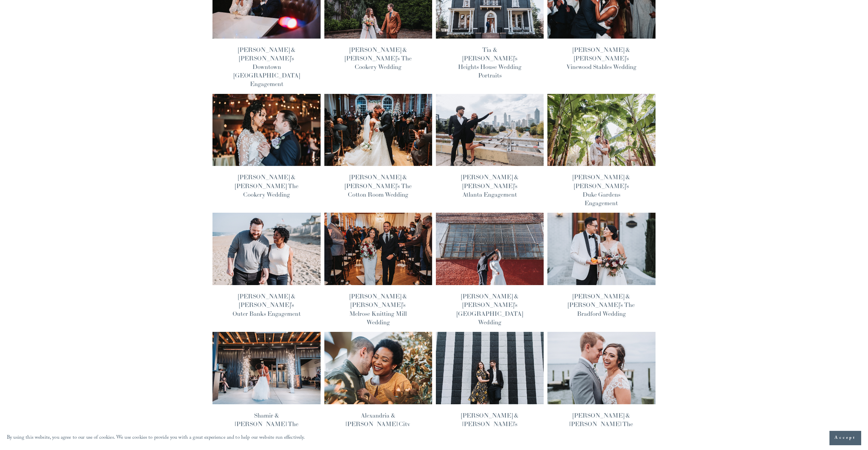  Describe the element at coordinates (266, 249) in the screenshot. I see `img: Lauren &amp; Ian’s Outer Banks Engagement` at that location.